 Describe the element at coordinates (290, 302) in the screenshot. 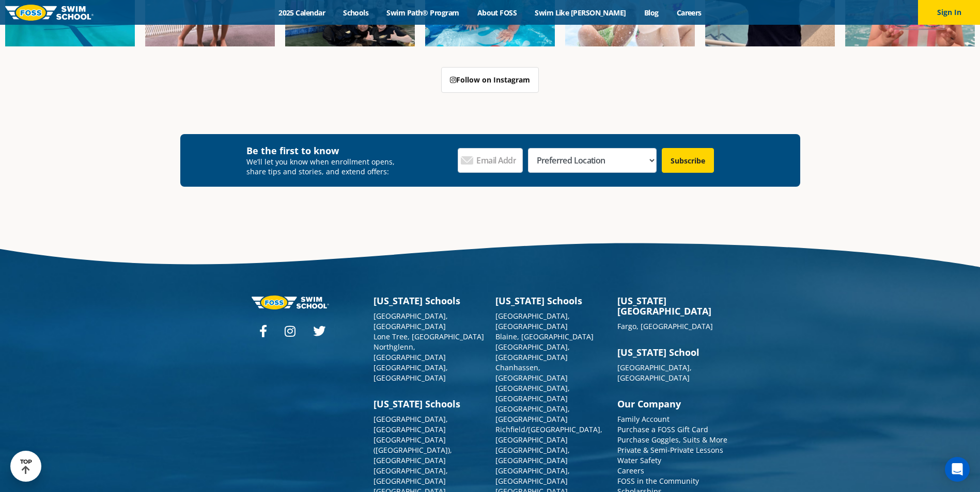

I see `img: Foss-logo-horizontal-white.svg` at that location.